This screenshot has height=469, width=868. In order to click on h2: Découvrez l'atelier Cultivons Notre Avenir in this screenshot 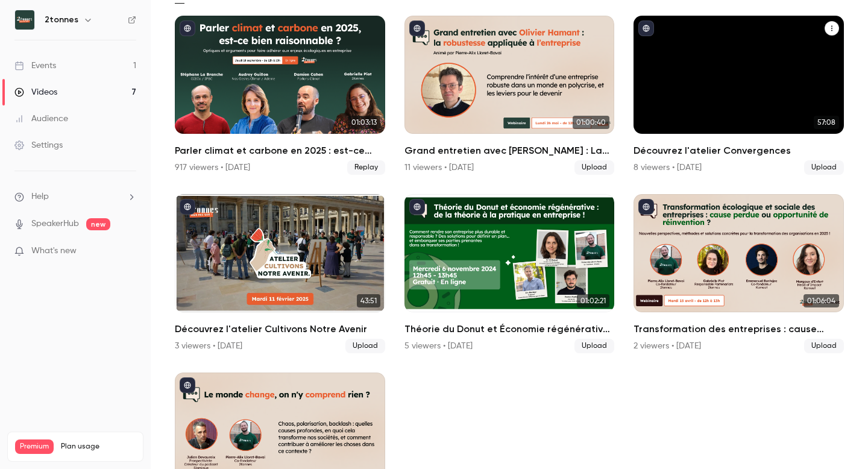, I will do `click(280, 329)`.